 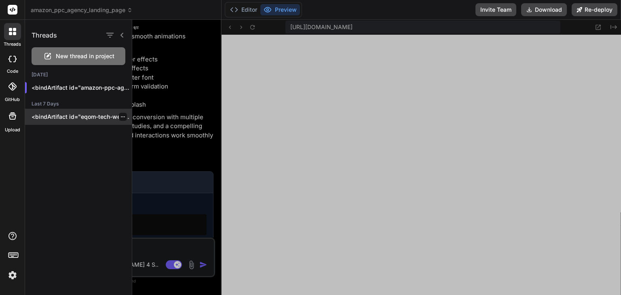 I want to click on p: <bindArtifact id="amazon-ppc-agency-land..., so click(x=82, y=88).